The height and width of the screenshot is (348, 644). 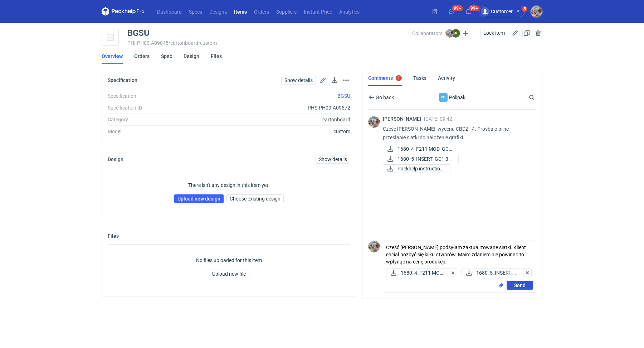 I want to click on div: Category, so click(x=156, y=119).